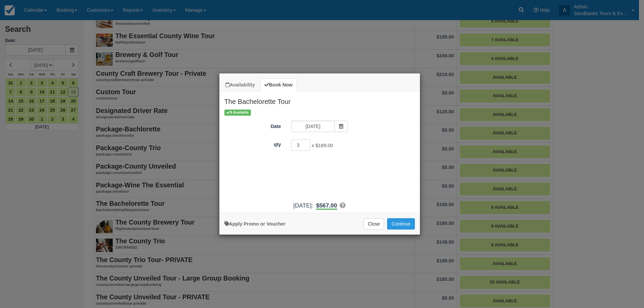 This screenshot has height=308, width=644. Describe the element at coordinates (401, 224) in the screenshot. I see `button: Add to Booking` at that location.